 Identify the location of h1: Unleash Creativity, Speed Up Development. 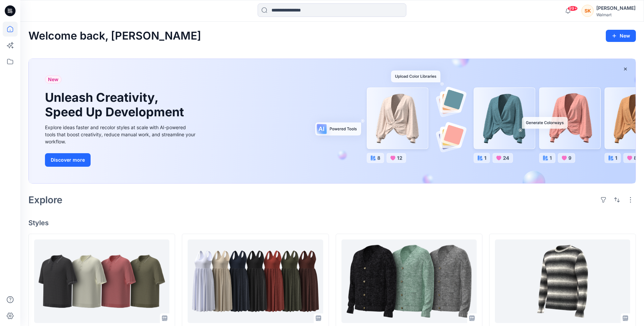
(116, 105).